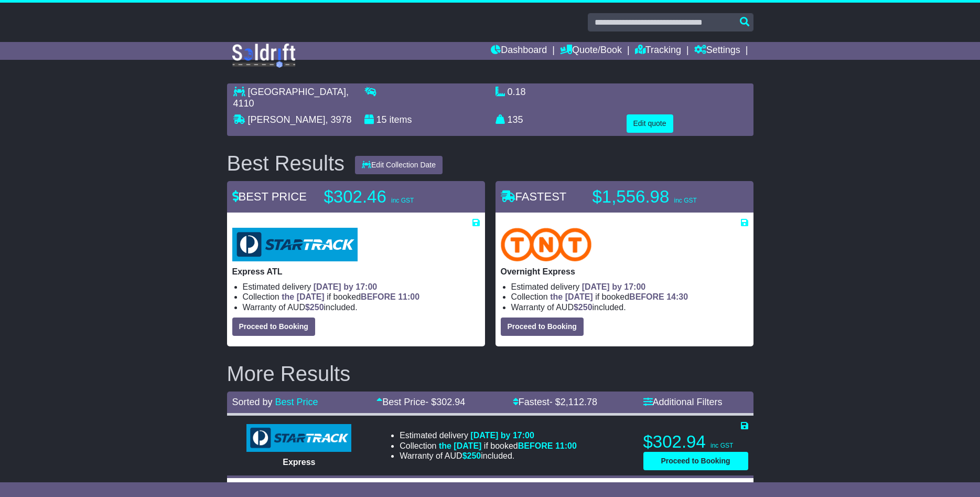 The height and width of the screenshot is (497, 980). What do you see at coordinates (682, 402) in the screenshot?
I see `a: Additional Filters` at bounding box center [682, 402].